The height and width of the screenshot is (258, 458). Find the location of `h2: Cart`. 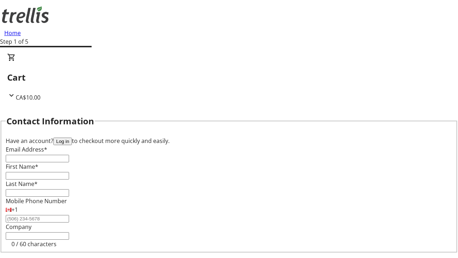

h2: Cart is located at coordinates (229, 77).